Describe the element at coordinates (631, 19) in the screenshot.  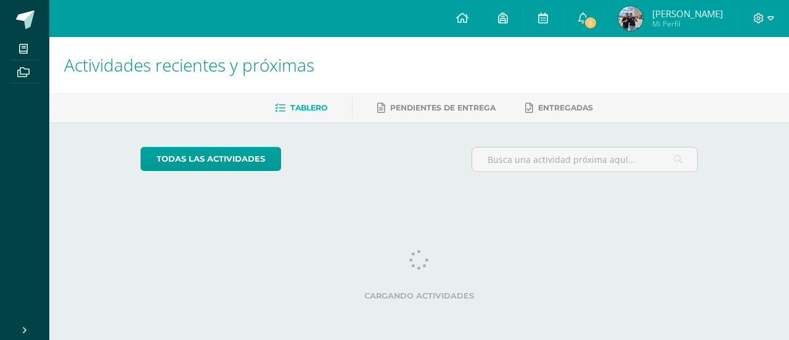
I see `img: f66163e901d91b21c8cec0638fbfd2e8.png` at that location.